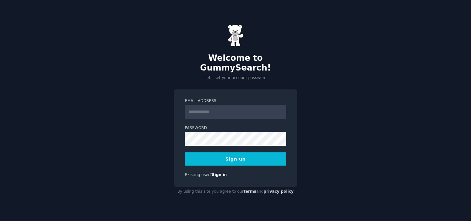 This screenshot has height=221, width=471. What do you see at coordinates (236, 159) in the screenshot?
I see `button: Sign up` at bounding box center [236, 159].